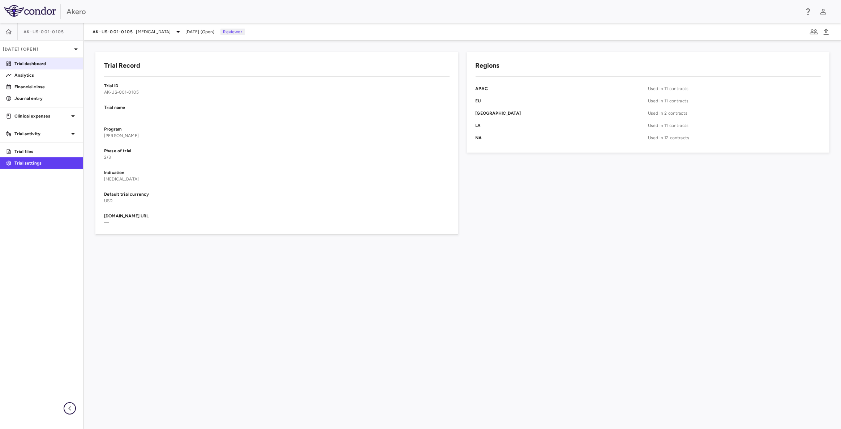 The width and height of the screenshot is (841, 429). I want to click on p: Default trial currency, so click(277, 194).